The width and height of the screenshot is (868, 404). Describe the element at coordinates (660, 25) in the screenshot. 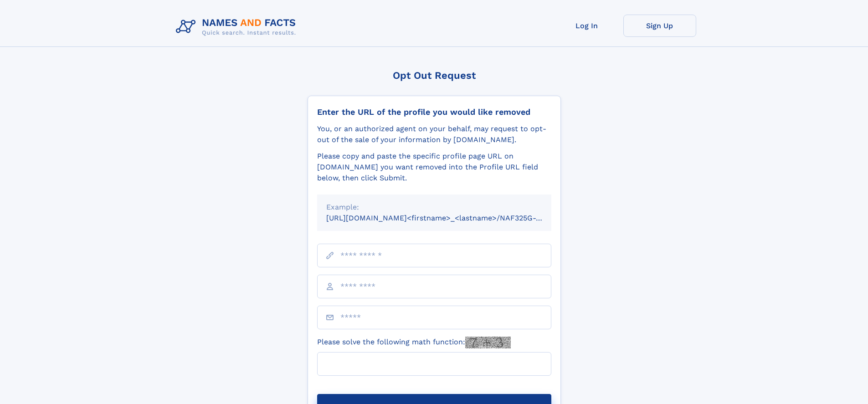

I see `a: Sign Up` at that location.